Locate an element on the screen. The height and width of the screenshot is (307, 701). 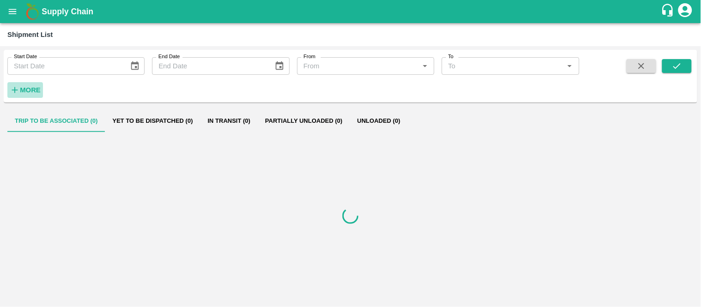
button: Yet to be dispatched (0) is located at coordinates (152, 121).